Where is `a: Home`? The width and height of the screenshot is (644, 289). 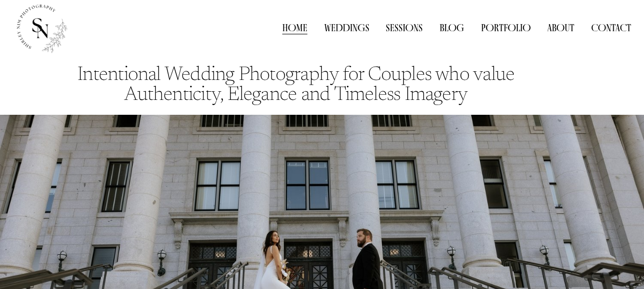
a: Home is located at coordinates (294, 28).